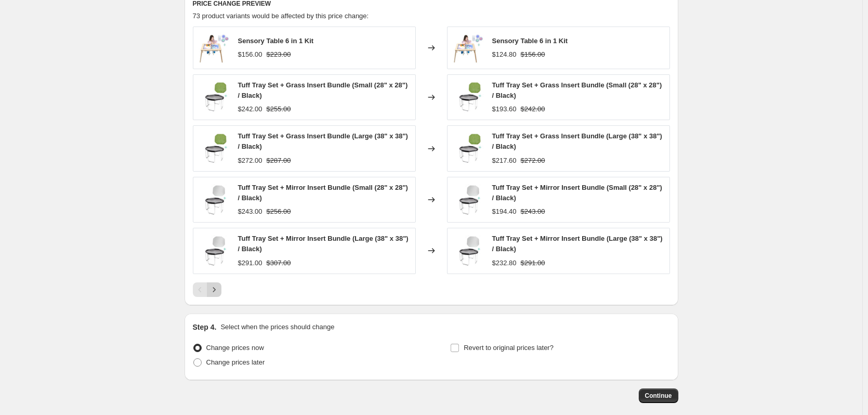  Describe the element at coordinates (532, 160) in the screenshot. I see `strike: $272.00` at that location.